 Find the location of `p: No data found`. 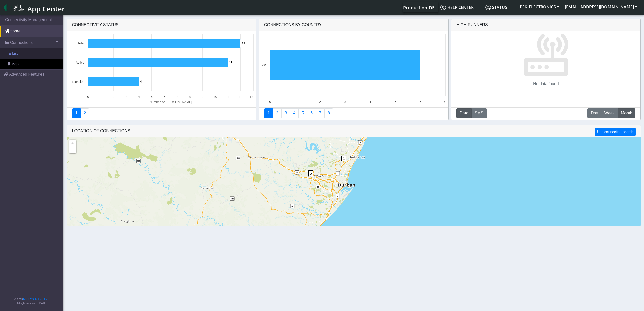

p: No data found is located at coordinates (546, 84).